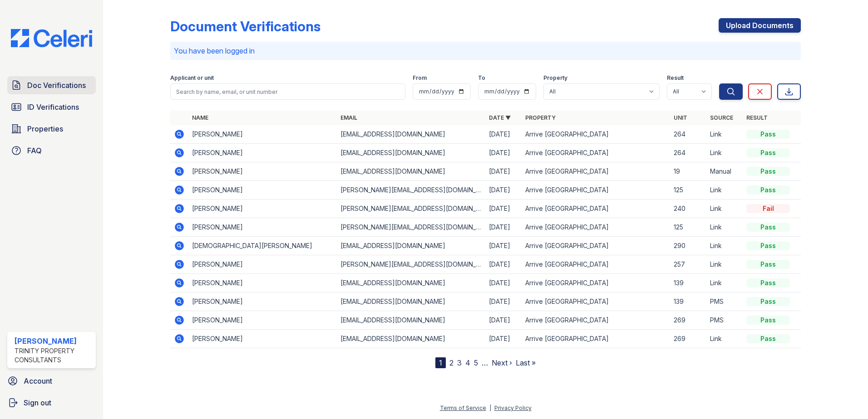 The image size is (868, 419). What do you see at coordinates (476, 363) in the screenshot?
I see `a: 5` at bounding box center [476, 363].